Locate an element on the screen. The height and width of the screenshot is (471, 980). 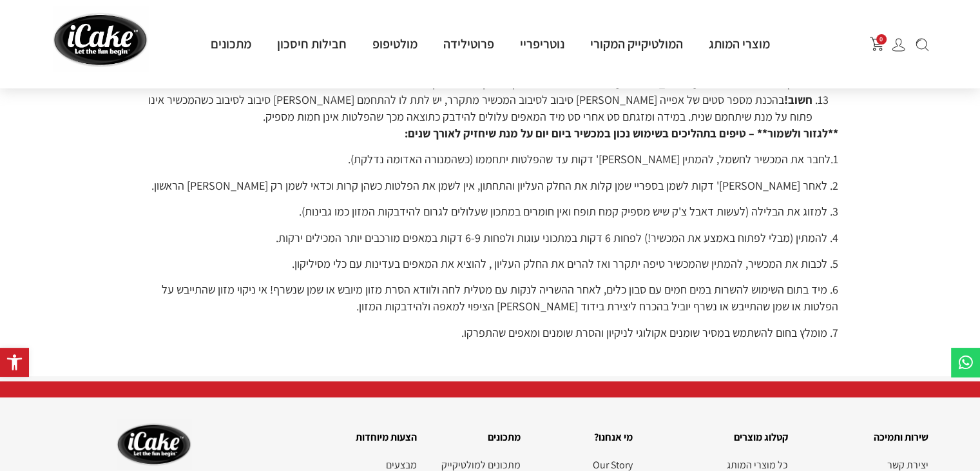
a: מתכונים למולטיקייק is located at coordinates (475, 464).